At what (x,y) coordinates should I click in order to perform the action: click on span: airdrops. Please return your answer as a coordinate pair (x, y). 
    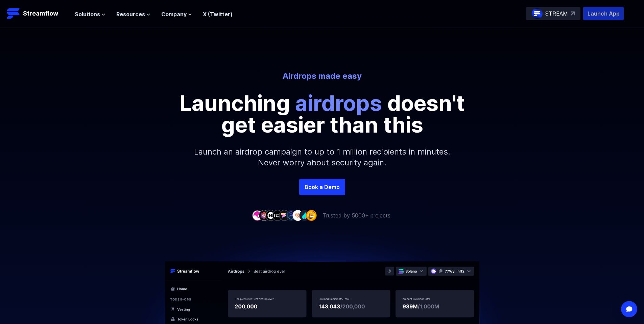
    Looking at the image, I should click on (338, 103).